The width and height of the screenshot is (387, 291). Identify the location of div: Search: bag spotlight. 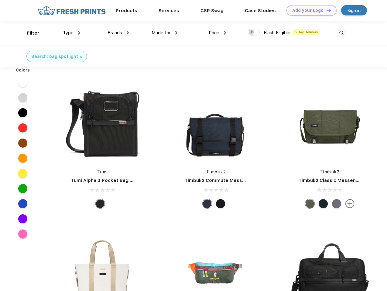
(55, 56).